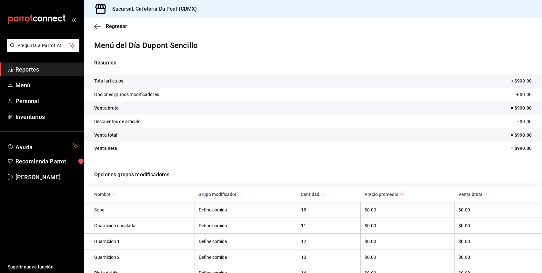  What do you see at coordinates (139, 210) in the screenshot?
I see `th: Sopa` at bounding box center [139, 210].